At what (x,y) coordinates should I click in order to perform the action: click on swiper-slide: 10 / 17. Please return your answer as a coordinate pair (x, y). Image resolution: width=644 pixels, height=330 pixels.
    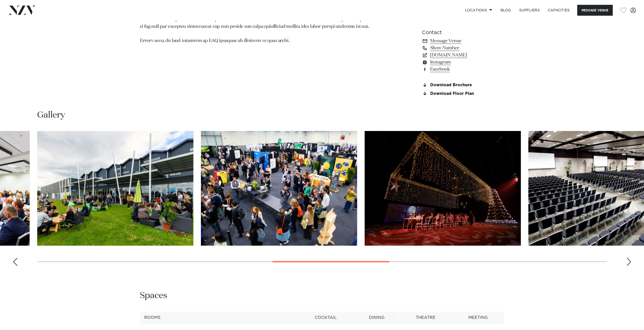
    Looking at the image, I should click on (443, 188).